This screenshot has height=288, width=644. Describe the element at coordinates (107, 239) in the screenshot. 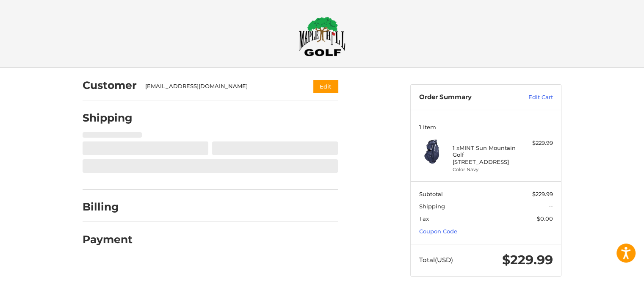

I see `h2: Payment` at that location.